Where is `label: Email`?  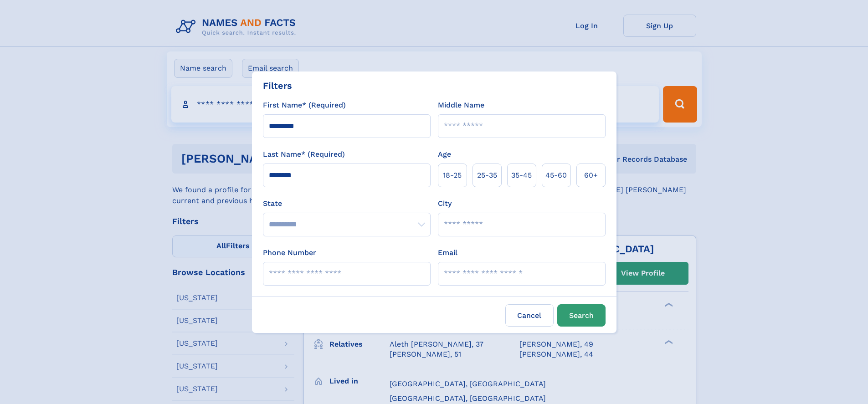 label: Email is located at coordinates (447, 253).